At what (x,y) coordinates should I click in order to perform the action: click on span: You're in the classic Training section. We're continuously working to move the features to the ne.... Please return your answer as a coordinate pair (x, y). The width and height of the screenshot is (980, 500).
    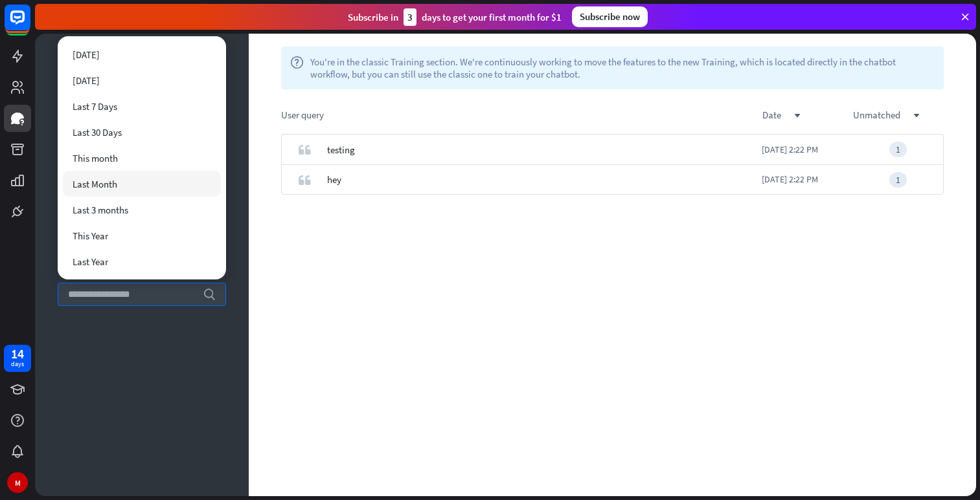
    Looking at the image, I should click on (622, 68).